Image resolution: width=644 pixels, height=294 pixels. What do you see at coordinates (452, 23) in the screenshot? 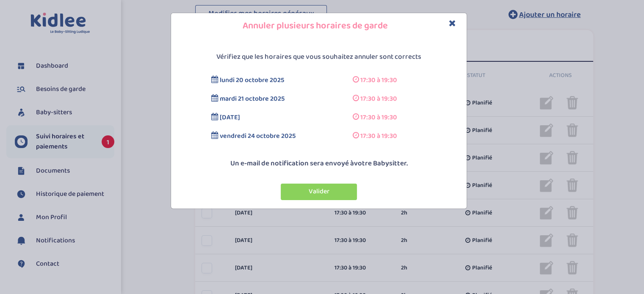
I see `button: Close` at bounding box center [452, 23].